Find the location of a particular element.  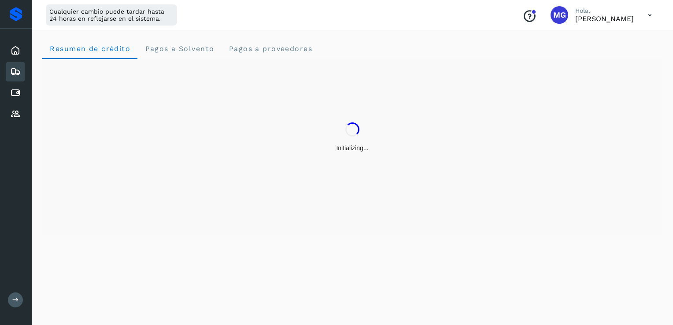

div: Inicio is located at coordinates (15, 51).